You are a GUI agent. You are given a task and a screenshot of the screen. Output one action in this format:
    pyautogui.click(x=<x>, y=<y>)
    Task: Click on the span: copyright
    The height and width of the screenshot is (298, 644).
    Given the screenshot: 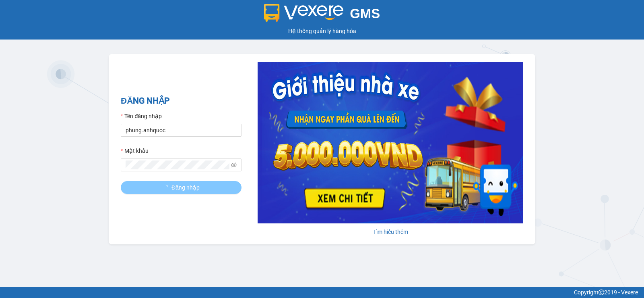 What is the action you would take?
    pyautogui.click(x=601, y=292)
    